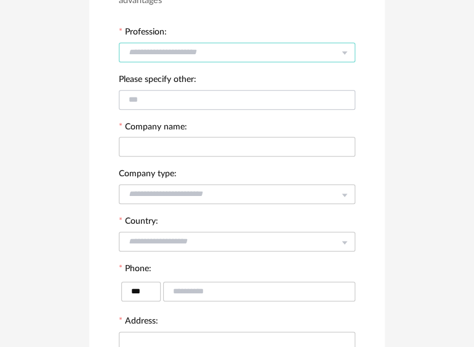 The height and width of the screenshot is (347, 474). Describe the element at coordinates (139, 322) in the screenshot. I see `label: Address:` at that location.